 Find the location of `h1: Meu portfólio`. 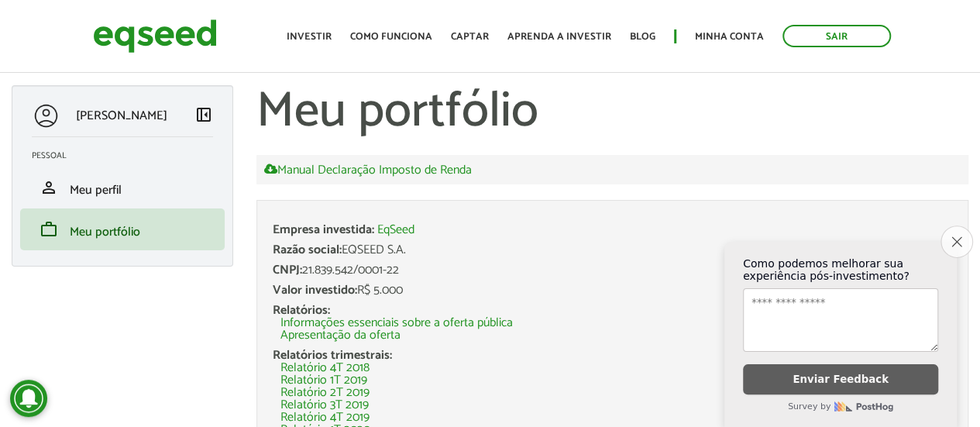

h1: Meu portfólio is located at coordinates (612, 112).